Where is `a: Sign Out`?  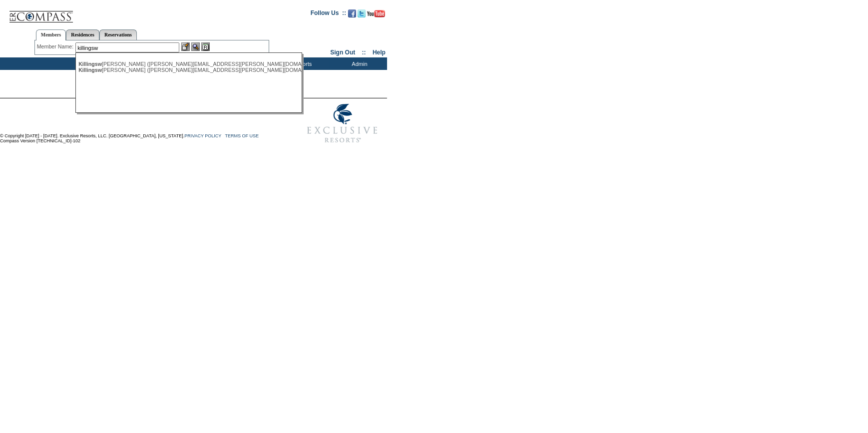
a: Sign Out is located at coordinates (343, 53).